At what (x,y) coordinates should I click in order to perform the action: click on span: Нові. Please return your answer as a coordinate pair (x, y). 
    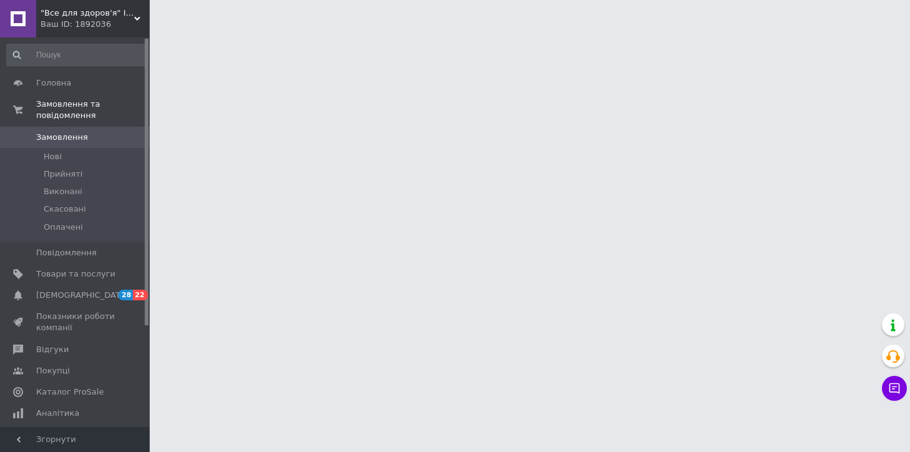
    Looking at the image, I should click on (52, 157).